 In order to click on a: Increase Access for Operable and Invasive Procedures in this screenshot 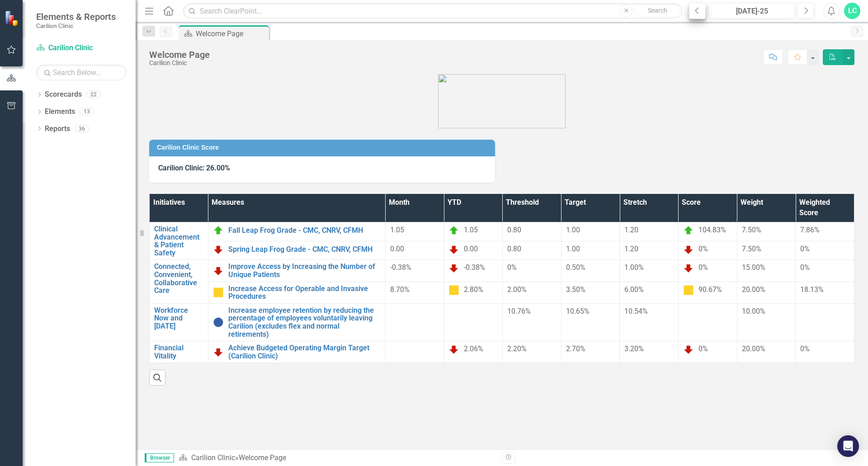, I will do `click(304, 292)`.